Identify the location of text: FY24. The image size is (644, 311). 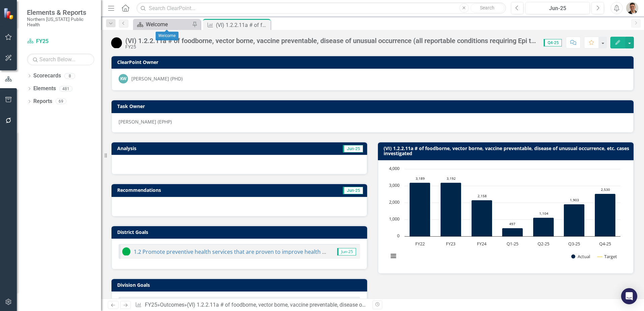
(481, 244).